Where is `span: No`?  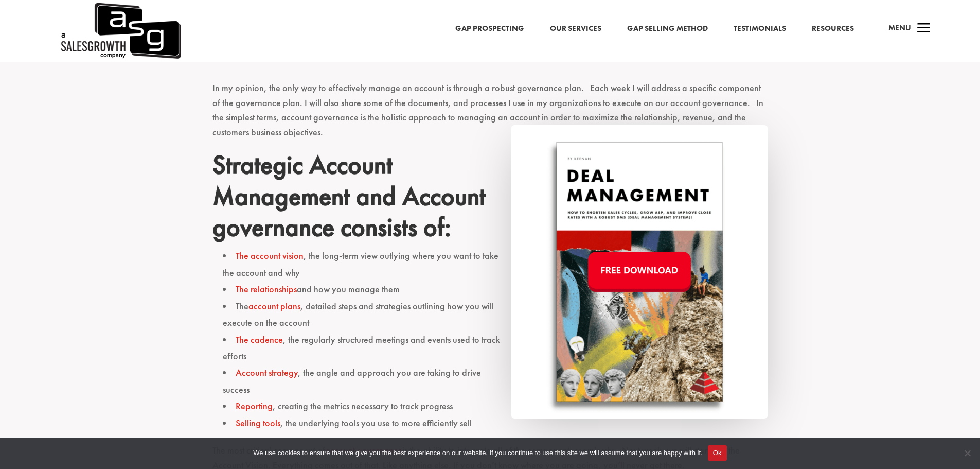 span: No is located at coordinates (967, 453).